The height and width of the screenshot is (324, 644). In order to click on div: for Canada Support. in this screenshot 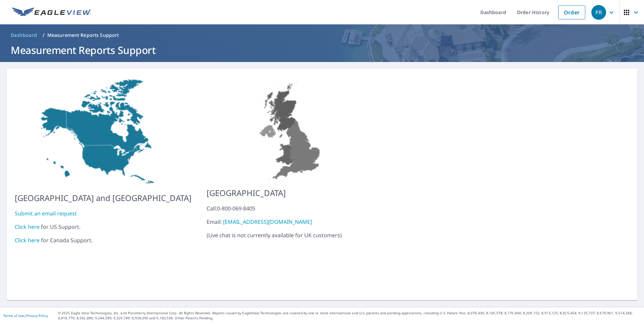, I will do `click(103, 241)`.